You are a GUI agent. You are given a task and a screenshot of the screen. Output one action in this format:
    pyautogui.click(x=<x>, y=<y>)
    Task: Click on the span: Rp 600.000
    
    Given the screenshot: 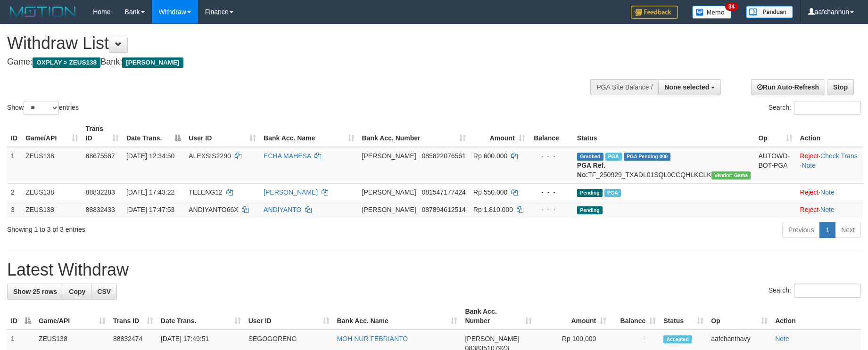 What is the action you would take?
    pyautogui.click(x=490, y=156)
    